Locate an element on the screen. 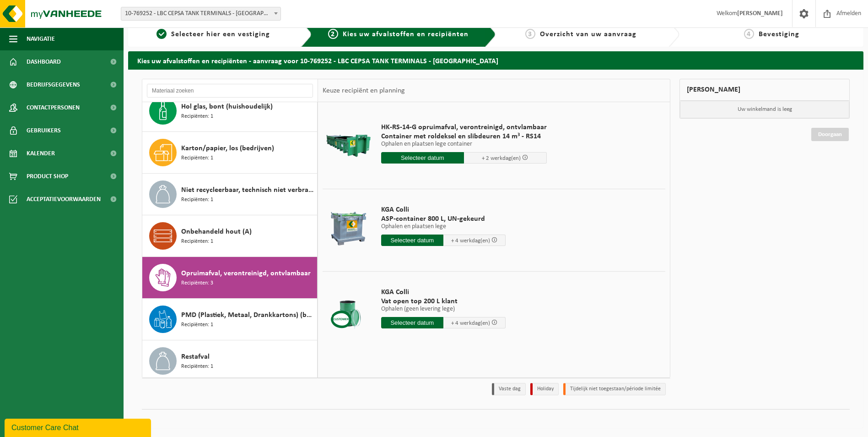  p: Ophalen en plaatsen lege container is located at coordinates (464, 144).